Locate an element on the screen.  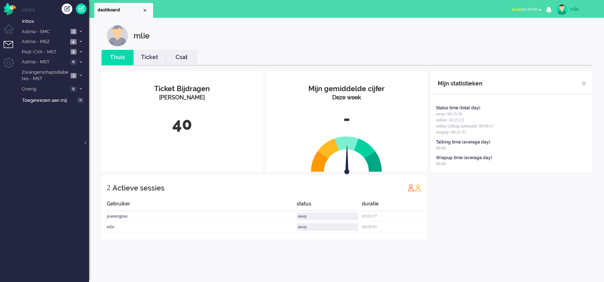
div: 05:03:27 is located at coordinates (394, 217).